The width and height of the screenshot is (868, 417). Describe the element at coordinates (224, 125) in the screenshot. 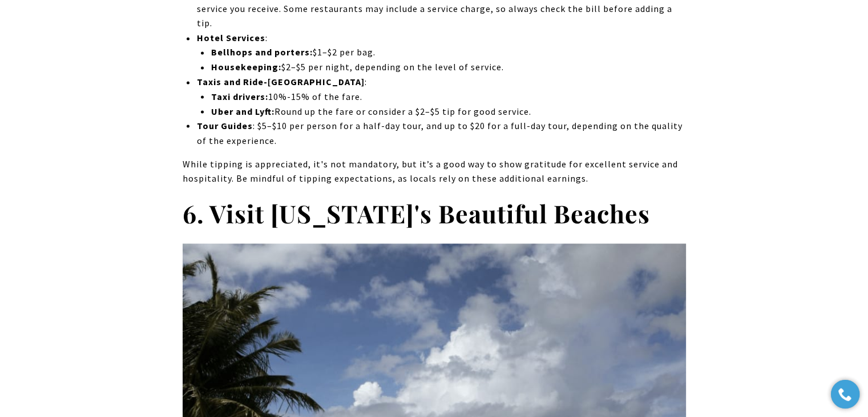

I see `strong: Tour Guides` at that location.